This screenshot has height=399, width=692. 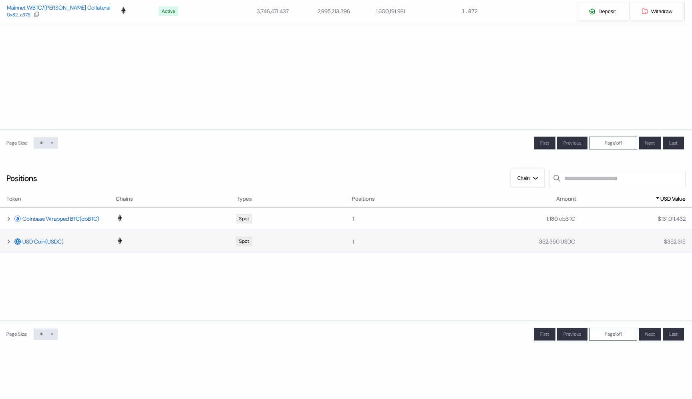 I want to click on a: USD Coin(USDC), so click(x=43, y=242).